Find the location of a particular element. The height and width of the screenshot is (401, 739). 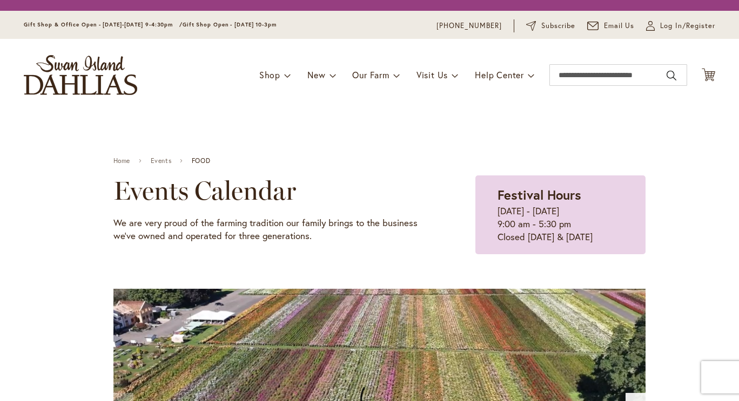

h2: Events Calendar is located at coordinates (267, 191).